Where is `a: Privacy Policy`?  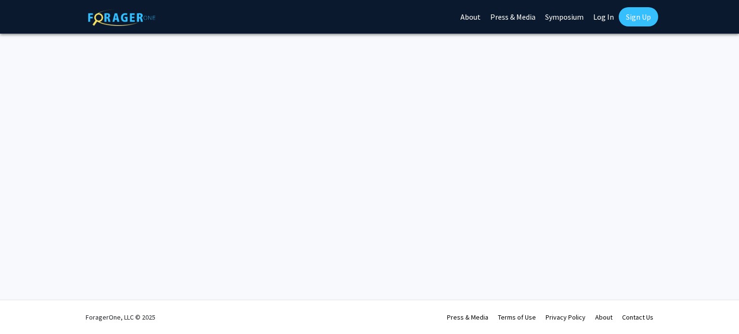
a: Privacy Policy is located at coordinates (565, 317).